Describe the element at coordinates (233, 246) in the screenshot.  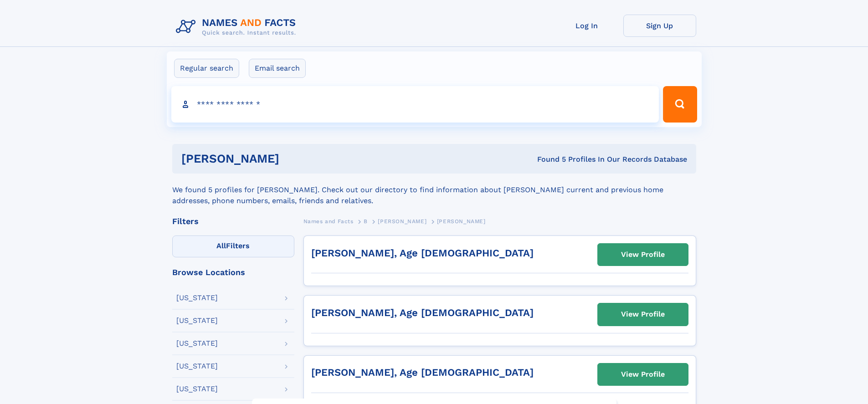
I see `label: Filters` at that location.